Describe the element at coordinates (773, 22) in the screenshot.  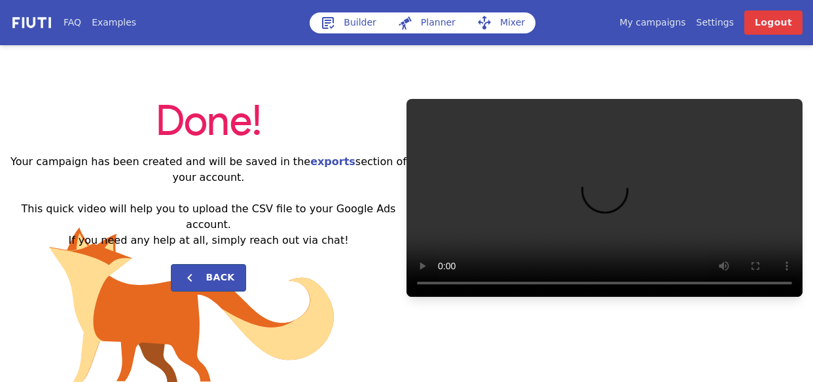
I see `a: Logout` at that location.